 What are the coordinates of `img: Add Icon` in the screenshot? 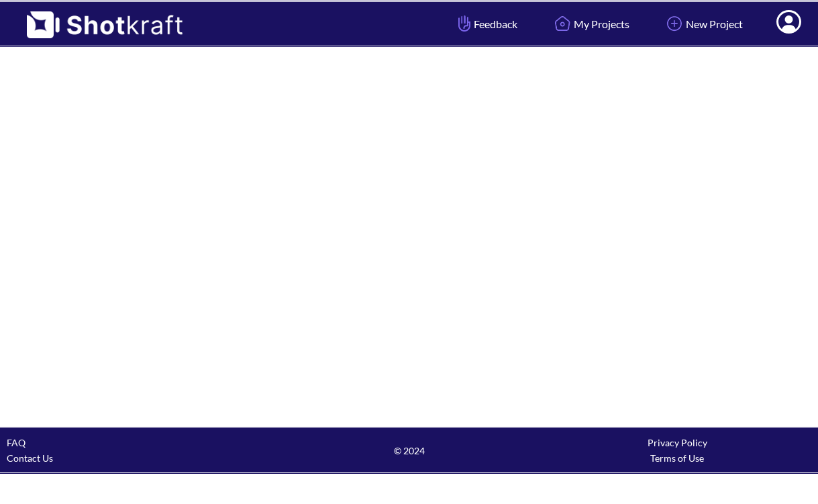 It's located at (674, 24).